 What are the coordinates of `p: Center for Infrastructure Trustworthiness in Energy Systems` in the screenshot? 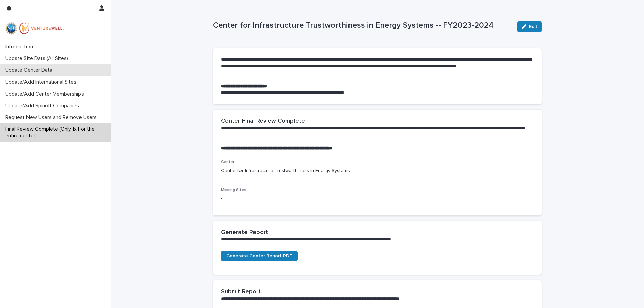 It's located at (378, 171).